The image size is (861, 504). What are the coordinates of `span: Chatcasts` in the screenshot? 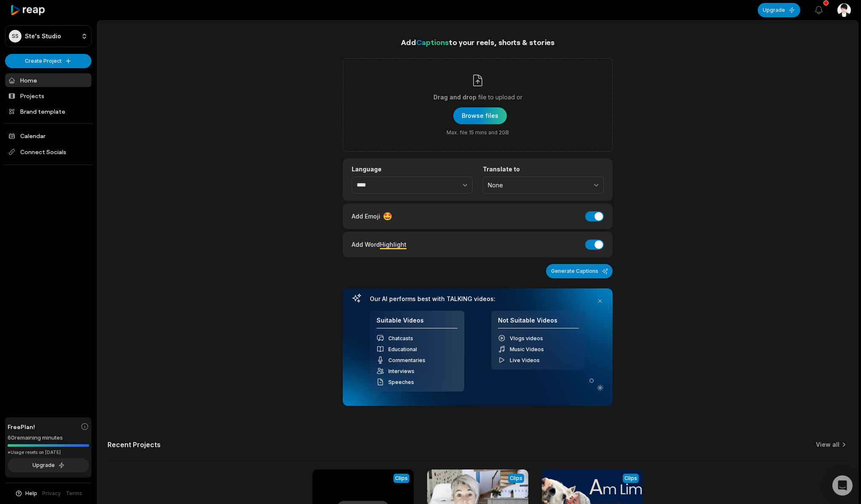 It's located at (400, 339).